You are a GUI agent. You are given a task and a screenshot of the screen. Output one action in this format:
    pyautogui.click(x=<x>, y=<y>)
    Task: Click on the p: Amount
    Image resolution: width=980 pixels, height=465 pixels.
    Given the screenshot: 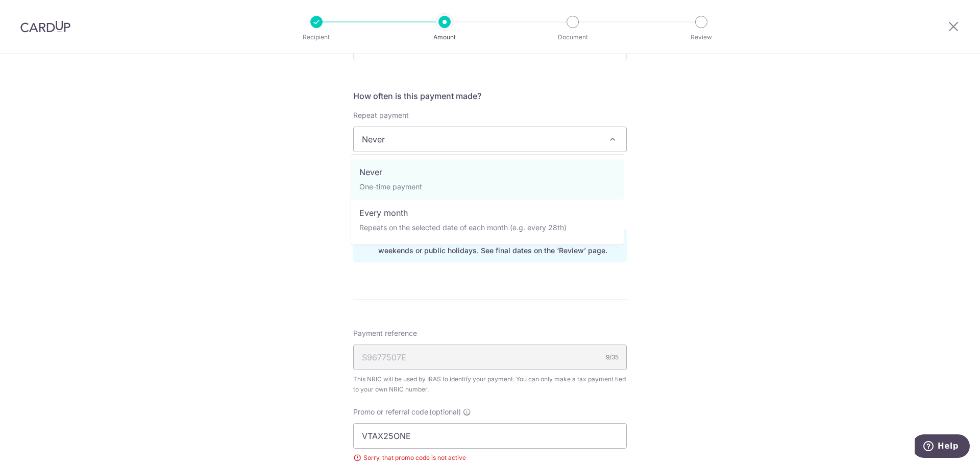 What is the action you would take?
    pyautogui.click(x=445, y=37)
    